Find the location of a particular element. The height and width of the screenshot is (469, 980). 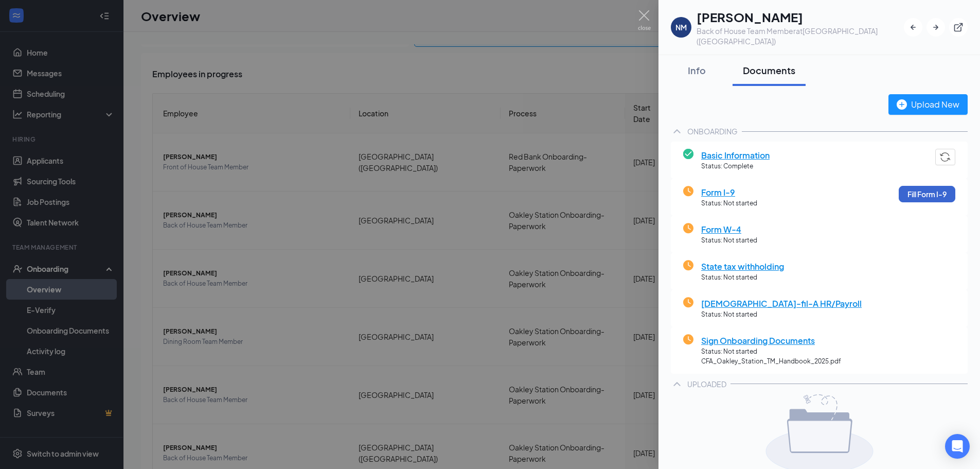

svg: ArrowRight is located at coordinates (935, 27).